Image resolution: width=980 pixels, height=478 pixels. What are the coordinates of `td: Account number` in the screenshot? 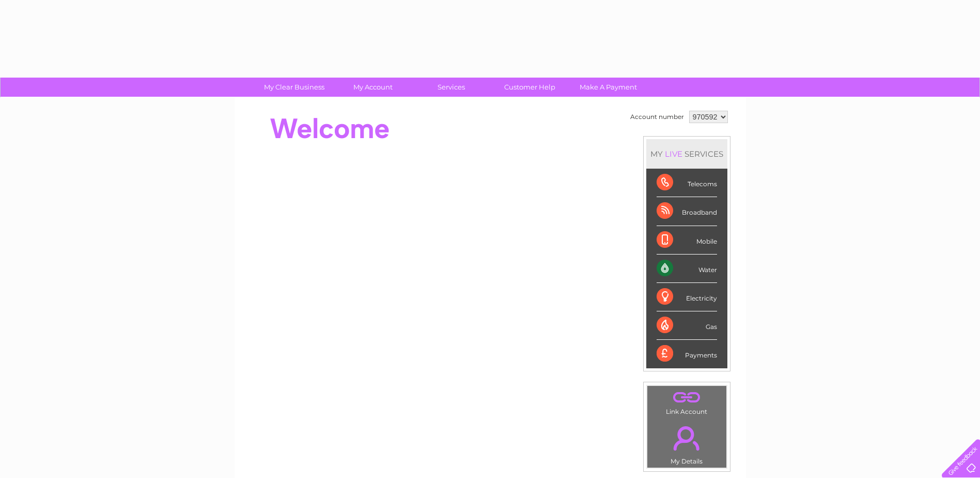 It's located at (657, 117).